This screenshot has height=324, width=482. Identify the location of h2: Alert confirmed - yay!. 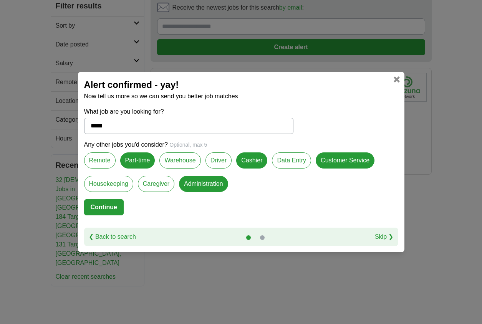
(241, 85).